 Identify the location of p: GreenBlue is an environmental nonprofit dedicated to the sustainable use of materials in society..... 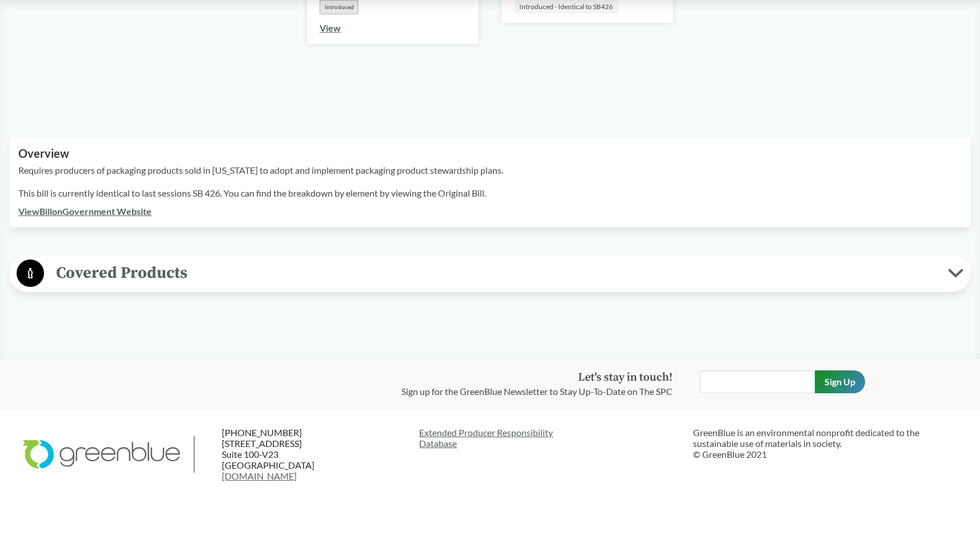
(825, 443).